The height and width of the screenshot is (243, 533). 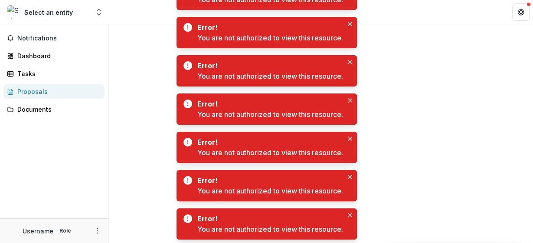 What do you see at coordinates (49, 12) in the screenshot?
I see `div: Select an entity` at bounding box center [49, 12].